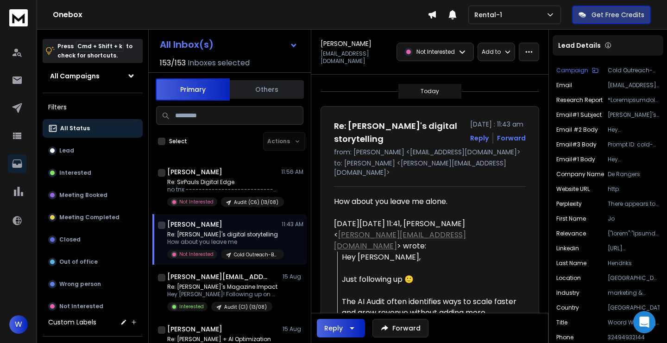 This screenshot has height=343, width=667. Describe the element at coordinates (100, 46) in the screenshot. I see `span: Cmd + Shift + k` at that location.